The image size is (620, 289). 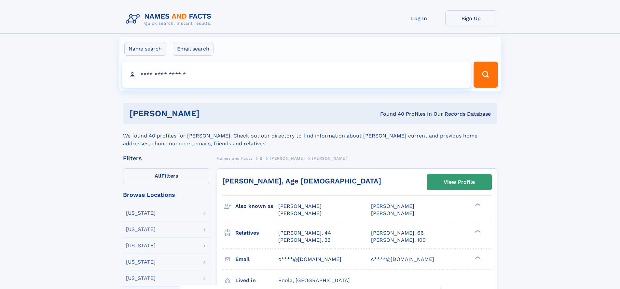 What do you see at coordinates (257, 259) in the screenshot?
I see `h3: Email` at bounding box center [257, 259].